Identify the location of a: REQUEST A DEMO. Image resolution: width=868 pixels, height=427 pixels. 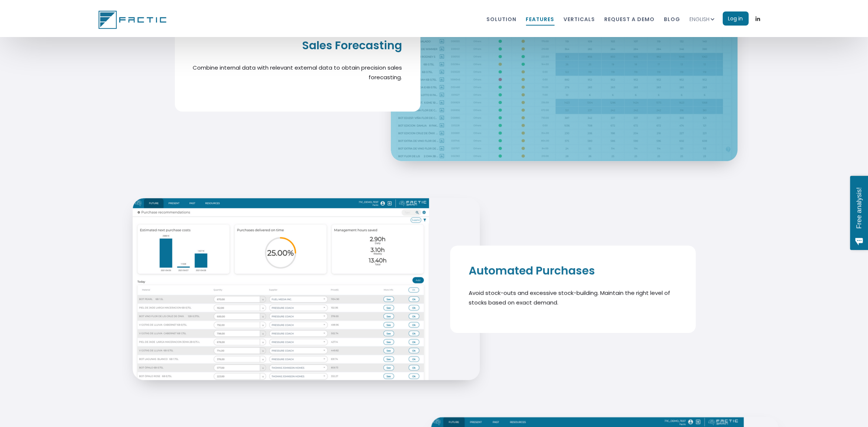
(629, 18).